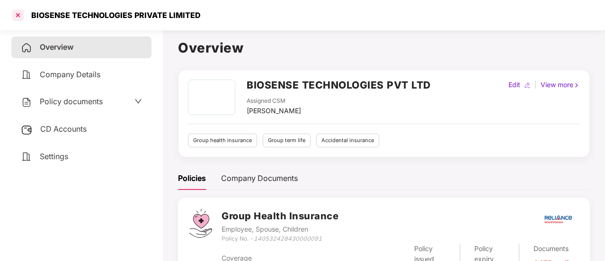 This screenshot has width=605, height=261. Describe the element at coordinates (63, 129) in the screenshot. I see `span: CD Accounts` at that location.